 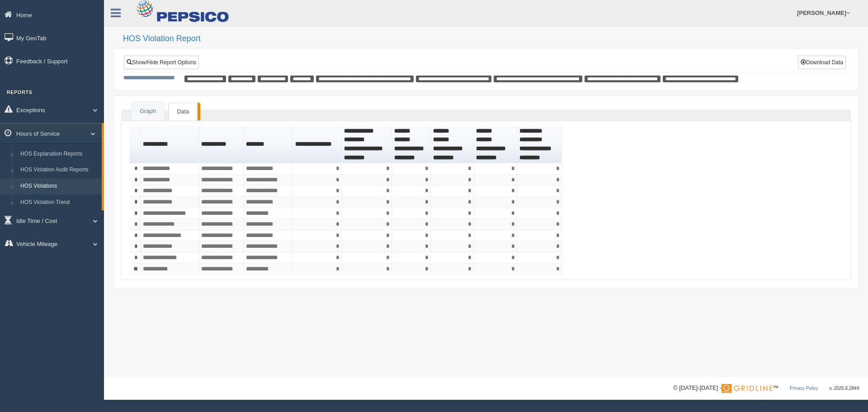 I want to click on button: Download Data, so click(x=822, y=62).